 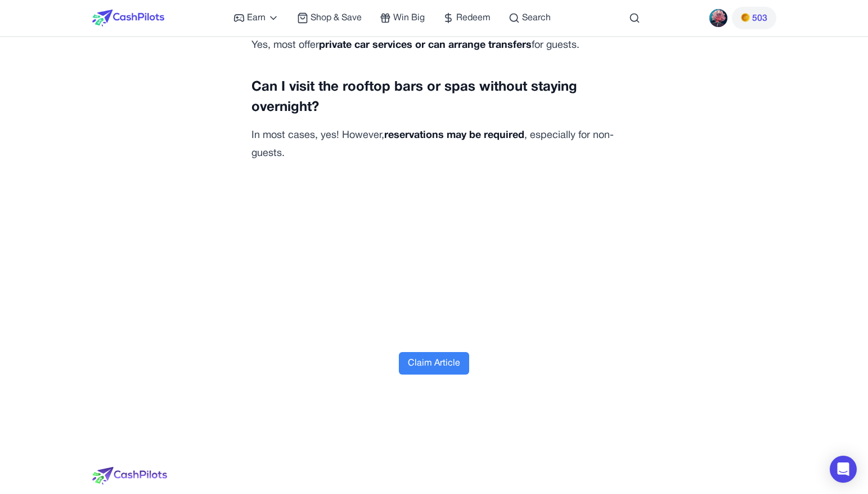 I want to click on span: Shop & Save, so click(x=336, y=18).